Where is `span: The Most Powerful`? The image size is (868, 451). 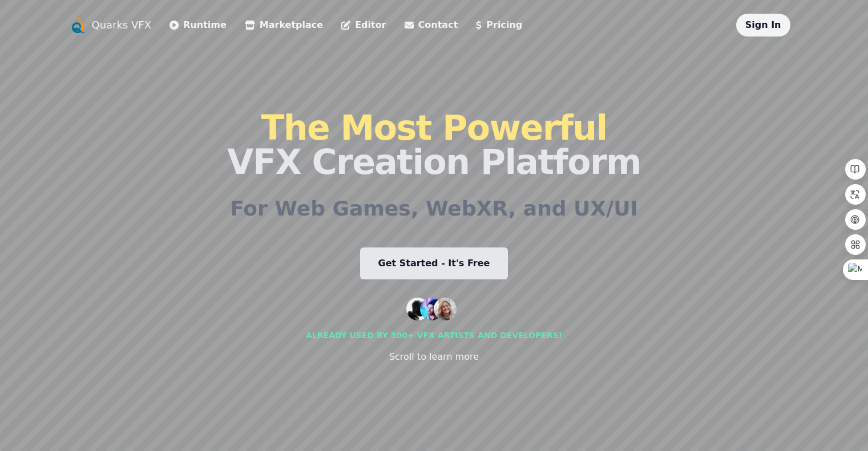 span: The Most Powerful is located at coordinates (433, 128).